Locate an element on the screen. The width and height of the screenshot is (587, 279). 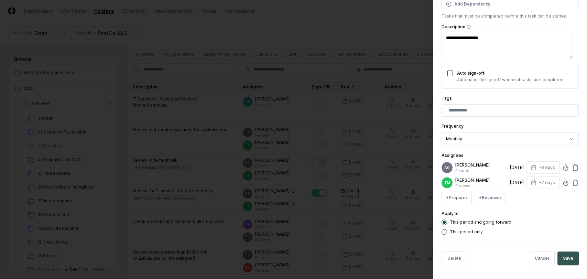
p: Automatically sign off when subtasks are completed. is located at coordinates (510, 80).